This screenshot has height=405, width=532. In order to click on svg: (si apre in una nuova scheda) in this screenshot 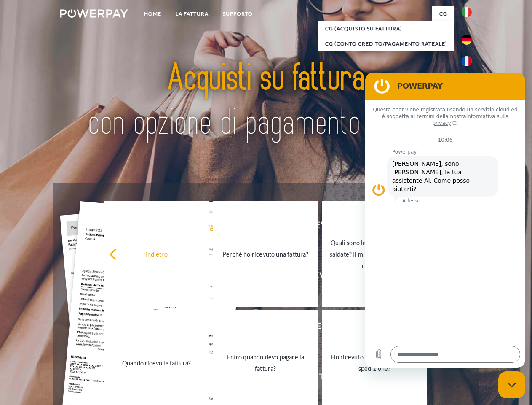, I will do `click(89, 50)`.